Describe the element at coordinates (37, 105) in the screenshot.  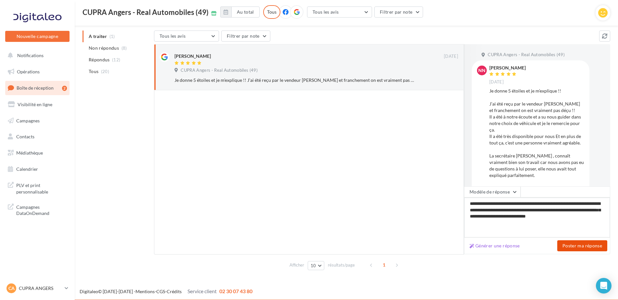
I see `a: Visibilité en ligne` at that location.